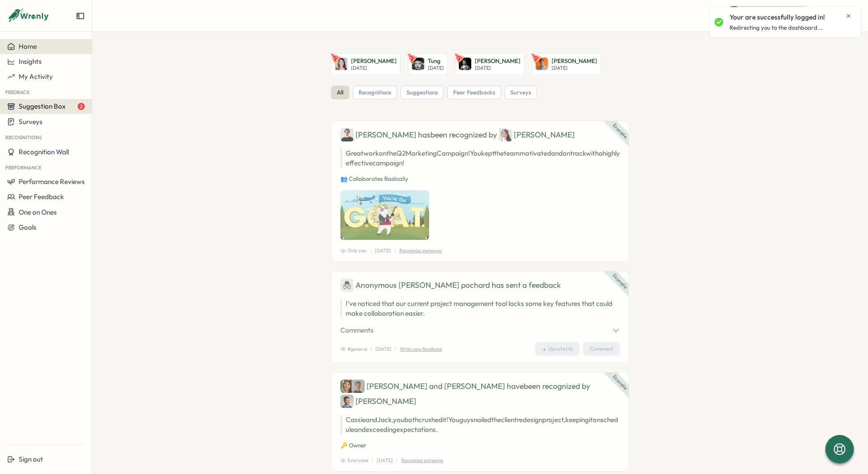  I want to click on span: Sign out, so click(31, 459).